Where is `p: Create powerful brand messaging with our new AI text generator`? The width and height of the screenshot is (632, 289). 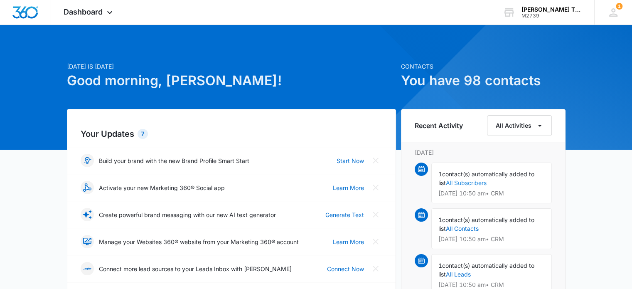 p: Create powerful brand messaging with our new AI text generator is located at coordinates (187, 214).